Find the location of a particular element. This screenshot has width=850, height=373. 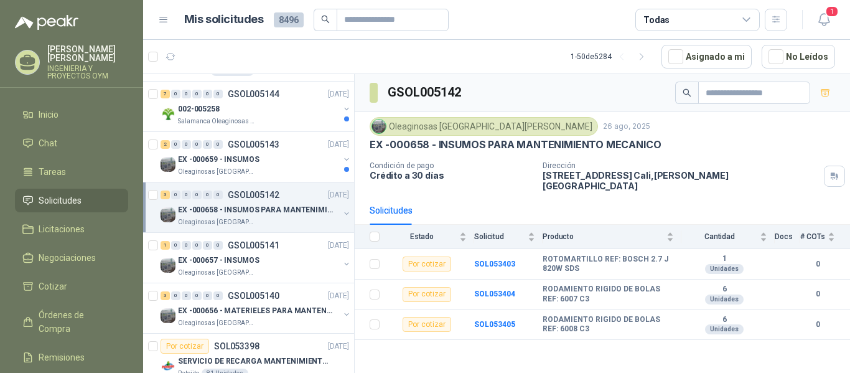

span: Negociaciones is located at coordinates (67, 258).